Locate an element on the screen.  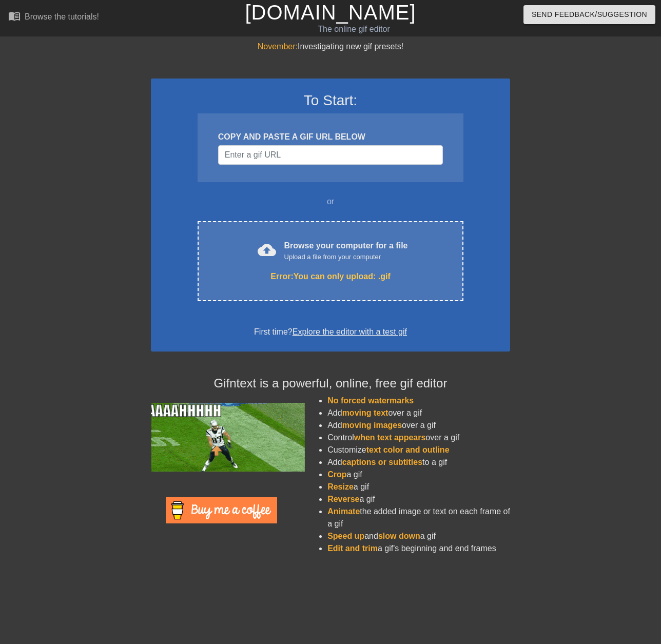
img: football_small.gif is located at coordinates (228, 437).